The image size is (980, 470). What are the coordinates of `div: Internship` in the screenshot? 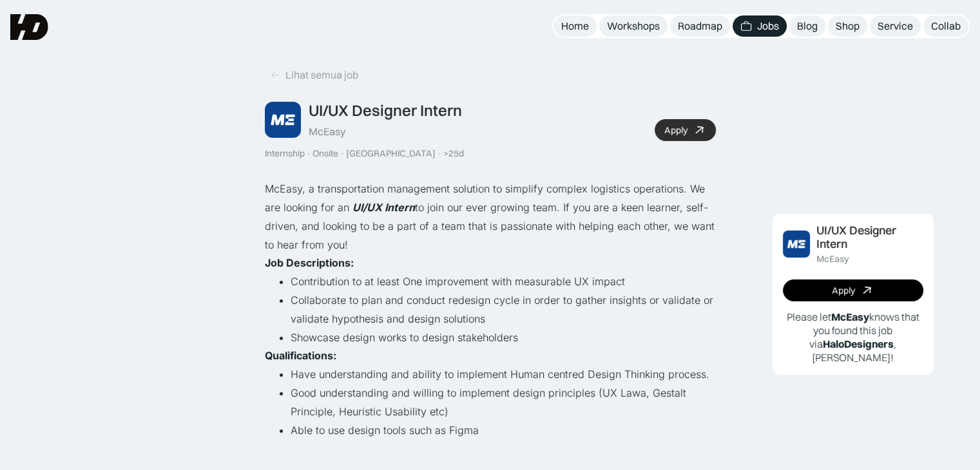 It's located at (285, 153).